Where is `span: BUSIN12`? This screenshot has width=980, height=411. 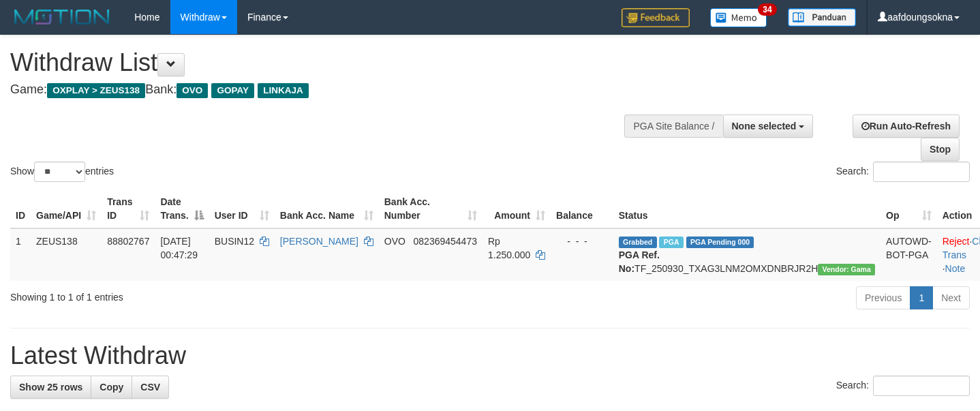
span: BUSIN12 is located at coordinates (234, 241).